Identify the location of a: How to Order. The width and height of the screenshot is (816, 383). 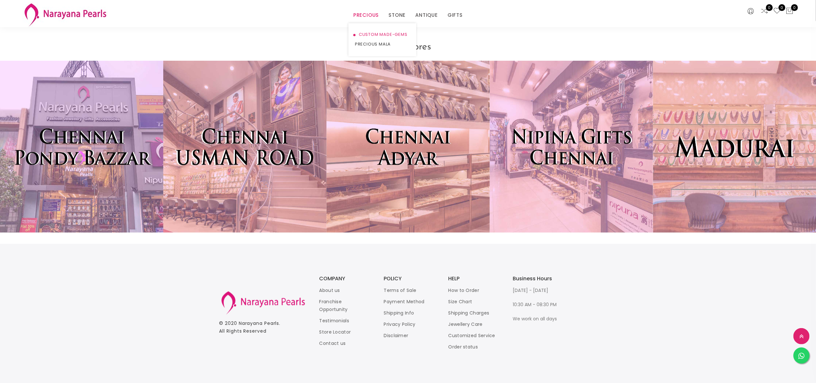
(464, 290).